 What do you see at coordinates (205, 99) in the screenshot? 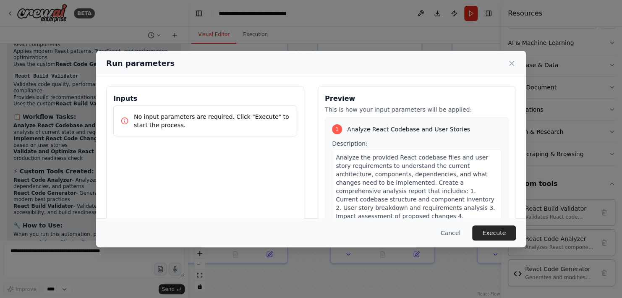
I see `h3: Inputs` at bounding box center [205, 99].